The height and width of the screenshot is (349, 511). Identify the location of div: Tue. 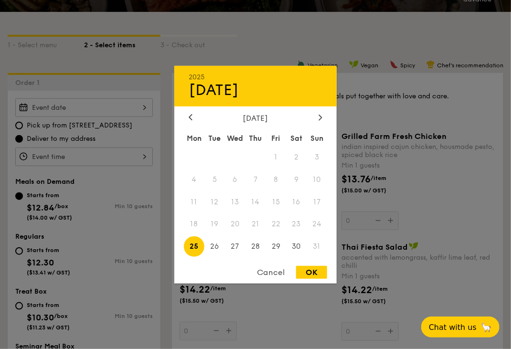
(214, 138).